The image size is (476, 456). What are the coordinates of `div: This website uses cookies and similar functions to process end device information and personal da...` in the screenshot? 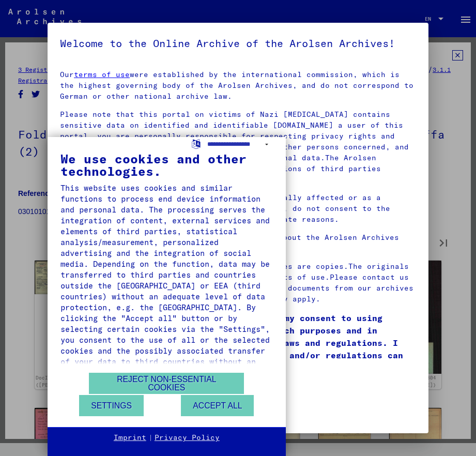 It's located at (166, 280).